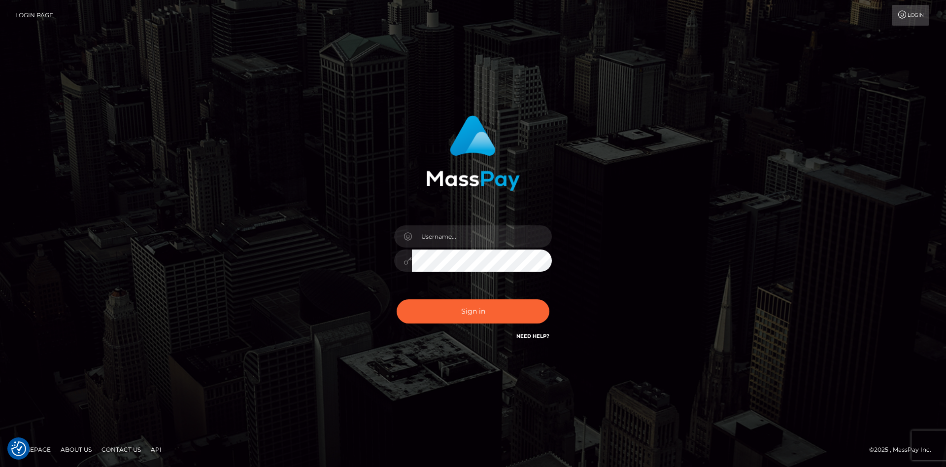 The image size is (946, 467). Describe the element at coordinates (156, 449) in the screenshot. I see `a: API` at that location.